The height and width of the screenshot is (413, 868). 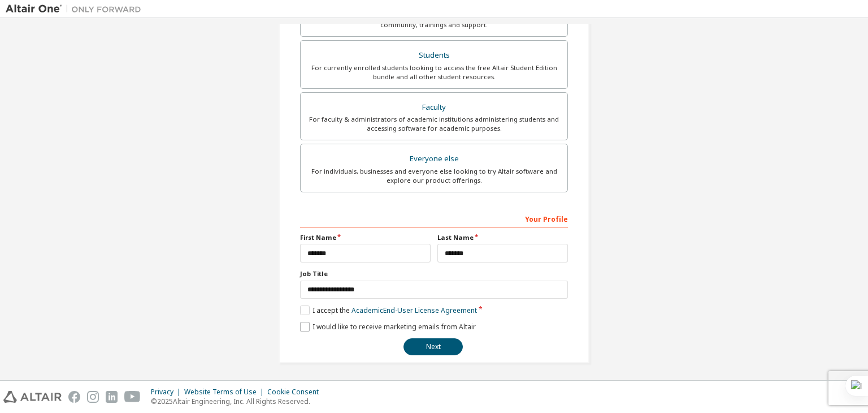 What do you see at coordinates (74, 396) in the screenshot?
I see `img: facebook.svg` at bounding box center [74, 396].